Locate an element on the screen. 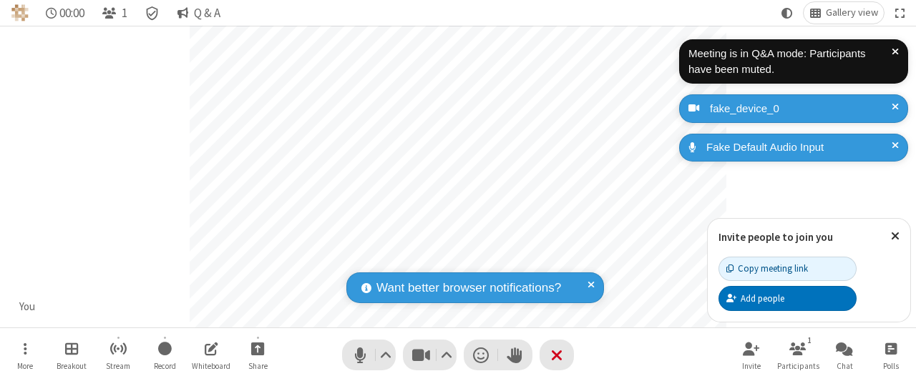 Image resolution: width=916 pixels, height=381 pixels. button: Mute (Alt+A) is located at coordinates (369, 355).